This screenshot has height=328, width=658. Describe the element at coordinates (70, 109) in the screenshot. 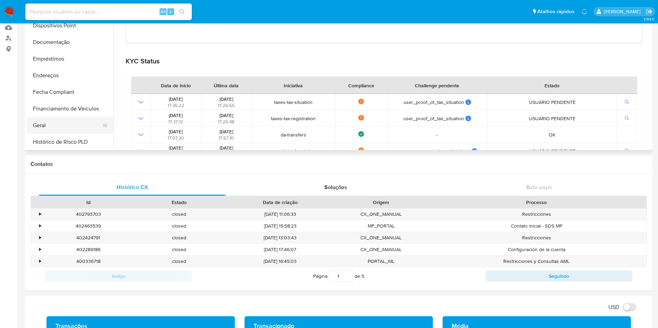

I see `button: Financiamento de Veículos` at that location.